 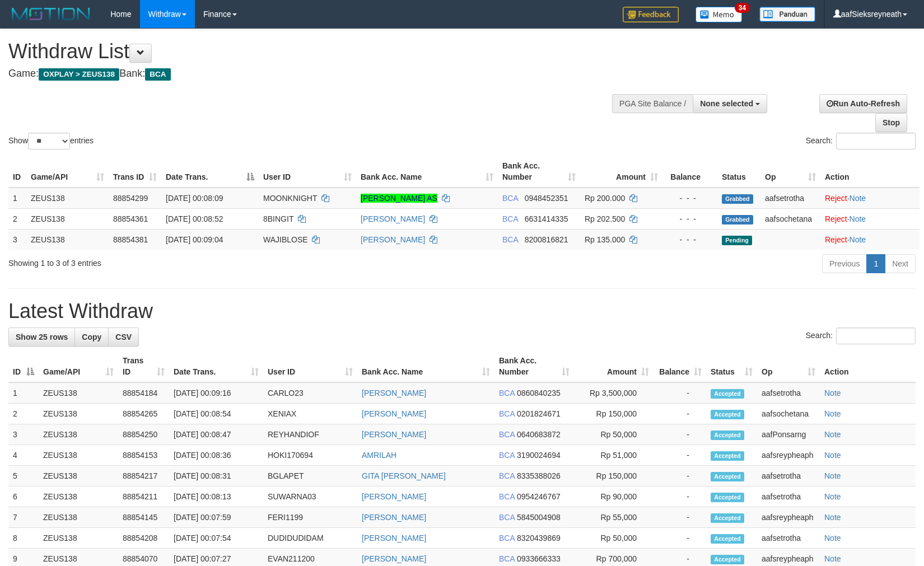 I want to click on span: Copy 0860840235 to clipboard, so click(x=539, y=393).